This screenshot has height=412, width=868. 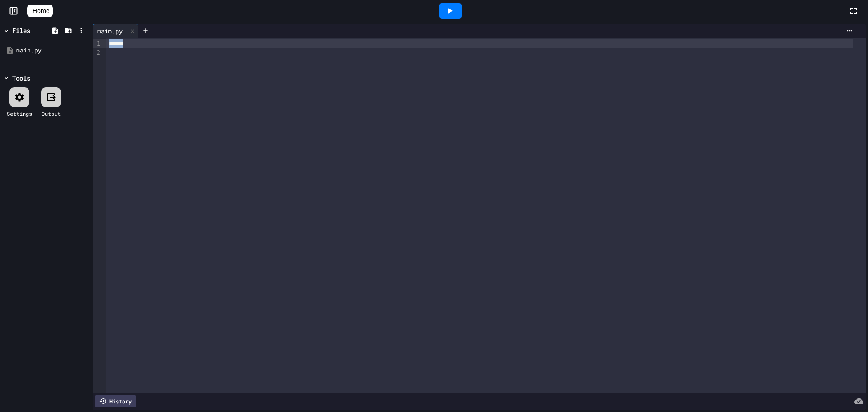 What do you see at coordinates (115, 401) in the screenshot?
I see `div: History` at bounding box center [115, 401].